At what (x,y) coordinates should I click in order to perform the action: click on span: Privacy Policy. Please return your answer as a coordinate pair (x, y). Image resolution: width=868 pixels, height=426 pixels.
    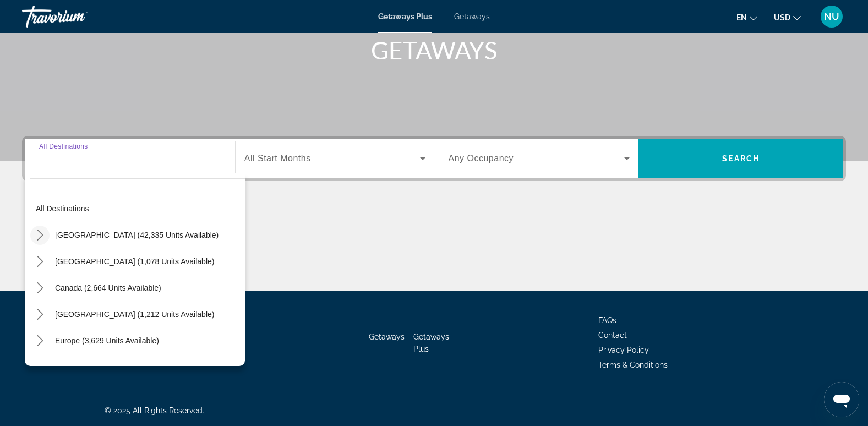
    Looking at the image, I should click on (624, 350).